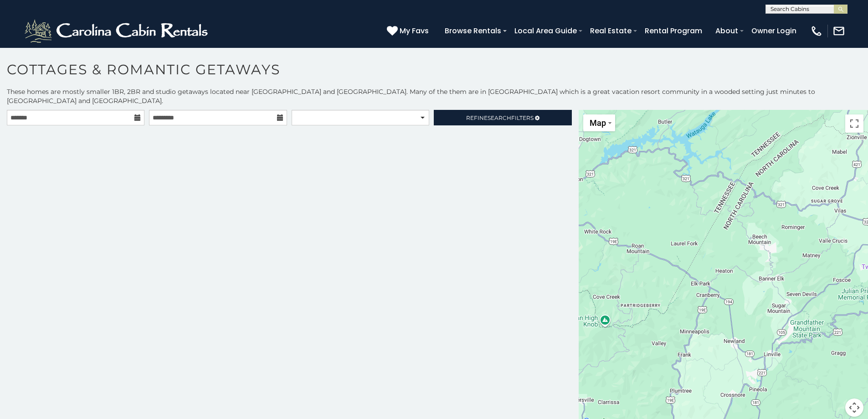 The width and height of the screenshot is (868, 419). I want to click on a: Real Estate, so click(610, 31).